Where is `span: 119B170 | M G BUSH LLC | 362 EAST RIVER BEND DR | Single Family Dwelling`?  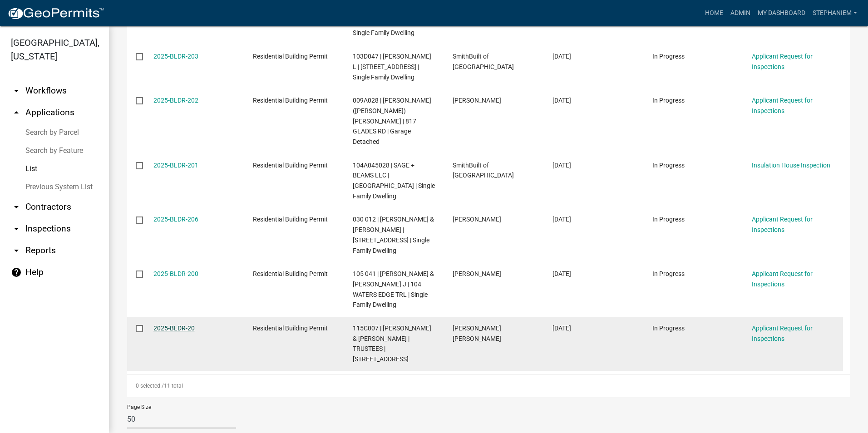 span: 119B170 | M G BUSH LLC | 362 EAST RIVER BEND DR | Single Family Dwelling is located at coordinates (392, 23).